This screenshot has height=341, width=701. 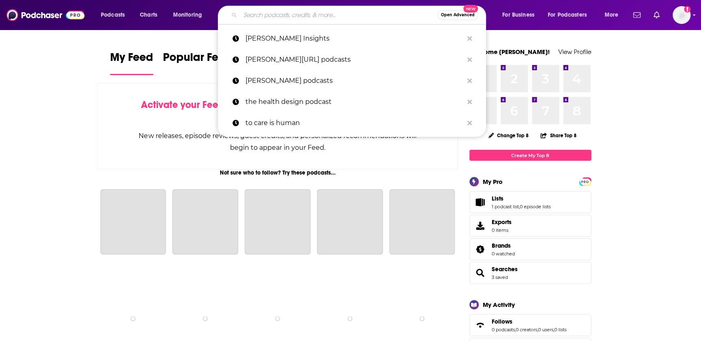 What do you see at coordinates (278, 142) in the screenshot?
I see `div: New releases, episode reviews, guest credits, and personalized recommendations will begin to appe...` at bounding box center [278, 142].